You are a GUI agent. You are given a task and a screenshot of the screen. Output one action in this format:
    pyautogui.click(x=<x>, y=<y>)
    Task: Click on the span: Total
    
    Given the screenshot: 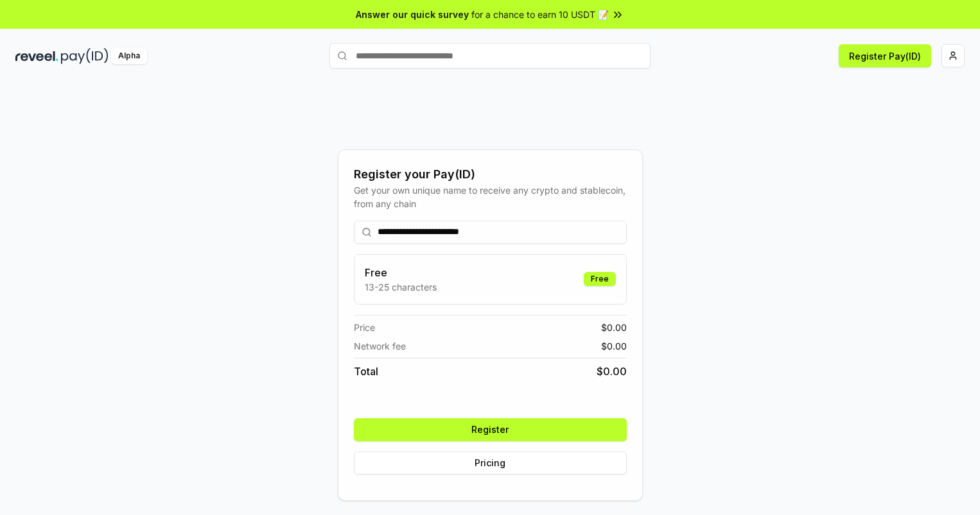 What is the action you would take?
    pyautogui.click(x=366, y=372)
    